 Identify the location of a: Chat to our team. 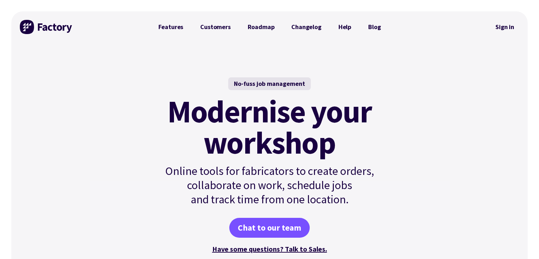
(269, 228).